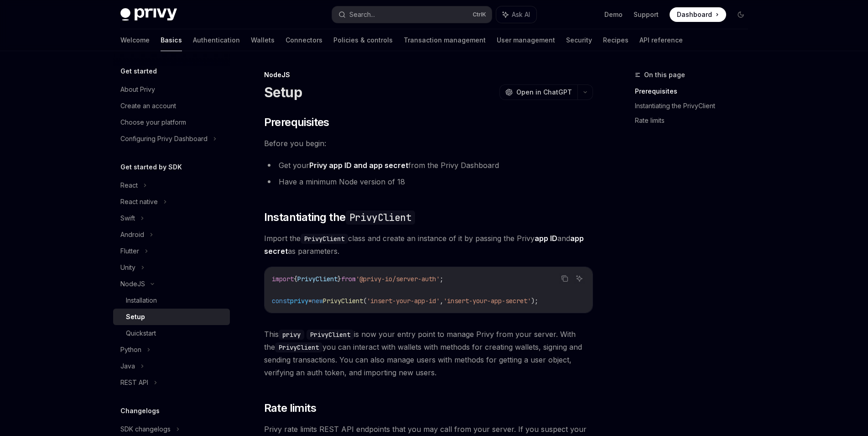 This screenshot has height=436, width=868. What do you see at coordinates (132, 235) in the screenshot?
I see `div: Android` at bounding box center [132, 235].